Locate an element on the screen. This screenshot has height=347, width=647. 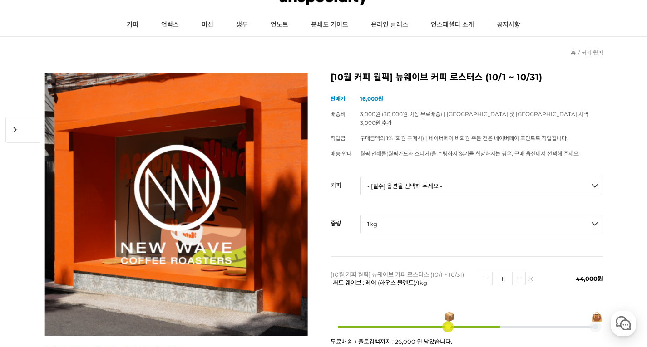
a: 언노트 is located at coordinates (279, 25).